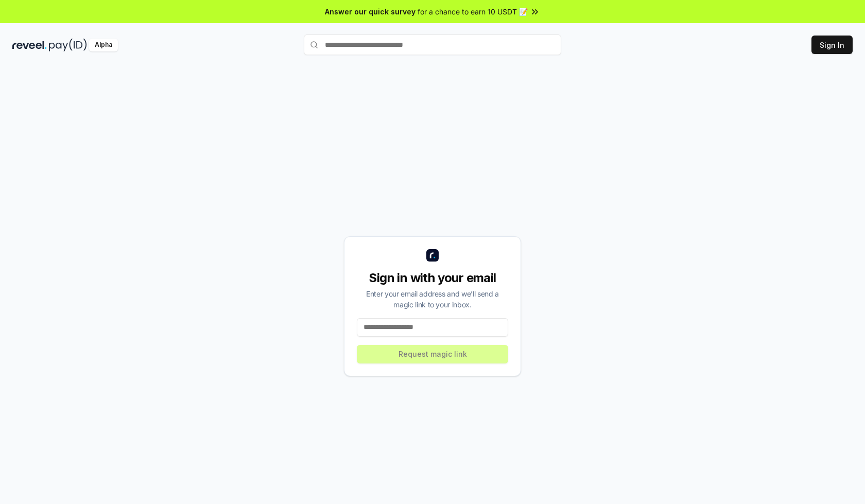 This screenshot has height=504, width=865. Describe the element at coordinates (473, 11) in the screenshot. I see `span: for a chance to earn 10 USDT 📝` at that location.